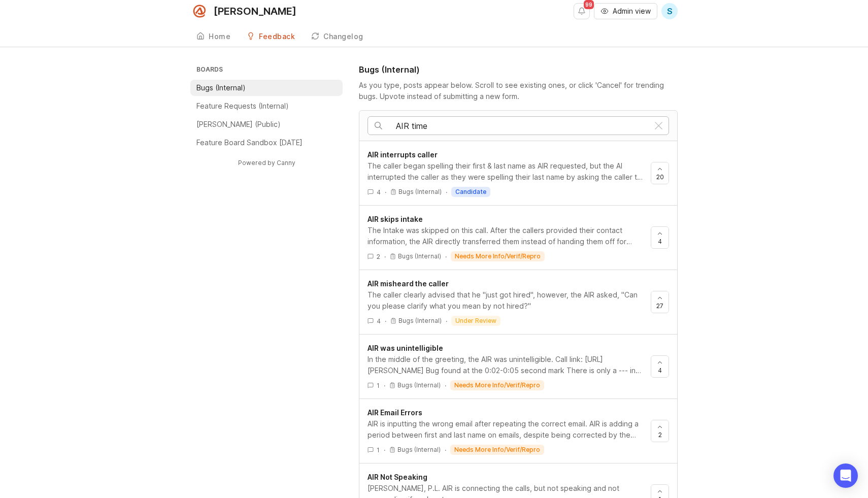 The height and width of the screenshot is (498, 868). I want to click on p: candidate, so click(471, 192).